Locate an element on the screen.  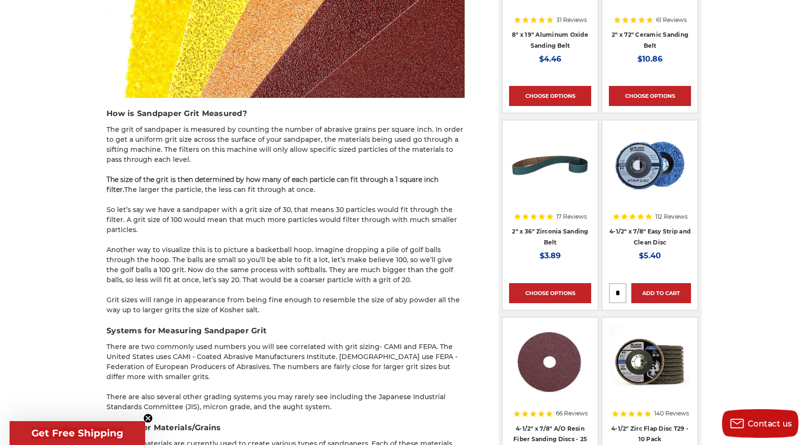
div: Get Free ShippingClose teaser is located at coordinates (77, 433).